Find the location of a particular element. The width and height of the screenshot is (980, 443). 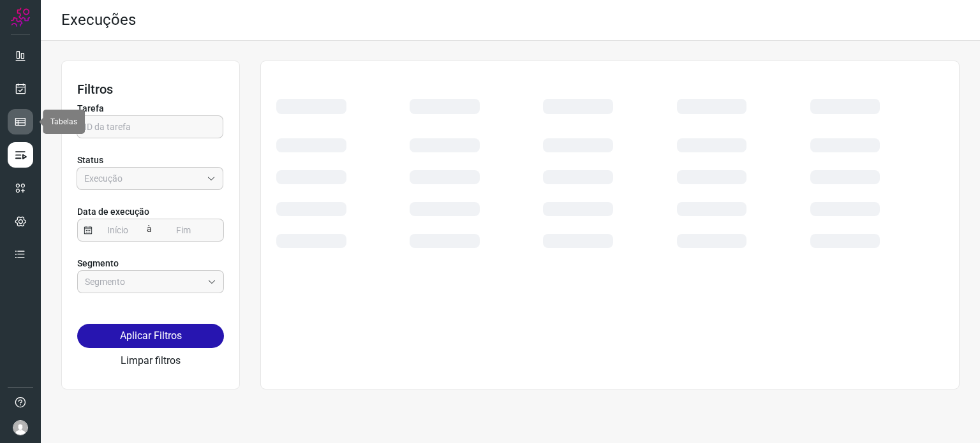

input: Início is located at coordinates (118, 230).